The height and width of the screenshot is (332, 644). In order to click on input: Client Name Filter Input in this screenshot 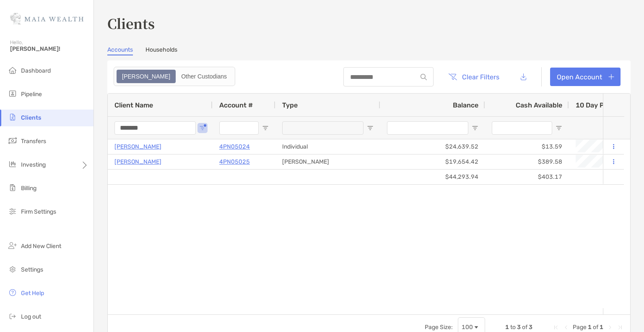, I will do `click(155, 128)`.